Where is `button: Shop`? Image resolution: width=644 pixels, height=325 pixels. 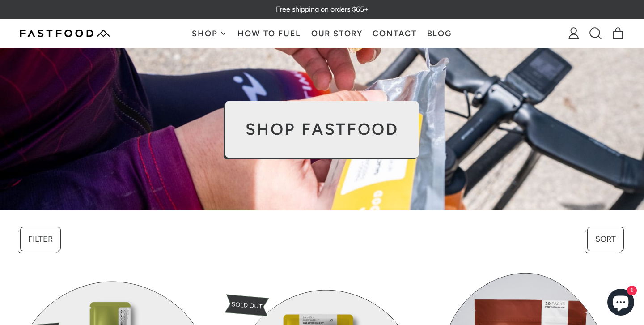 button: Shop is located at coordinates (210, 33).